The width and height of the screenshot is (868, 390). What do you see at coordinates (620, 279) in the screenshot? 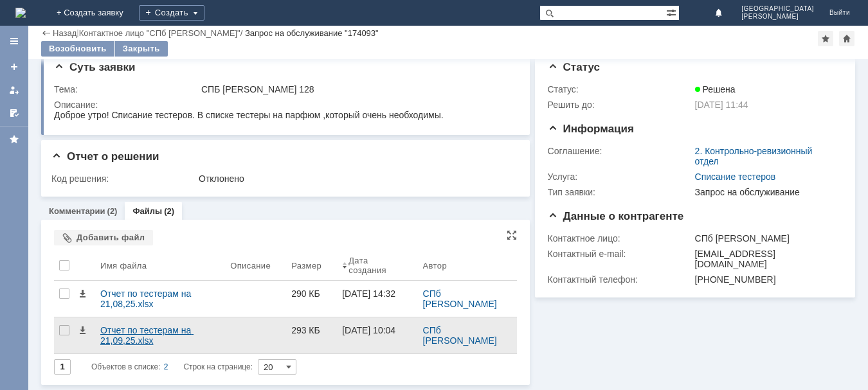
I see `div: Контактный телефон:` at bounding box center [620, 279].